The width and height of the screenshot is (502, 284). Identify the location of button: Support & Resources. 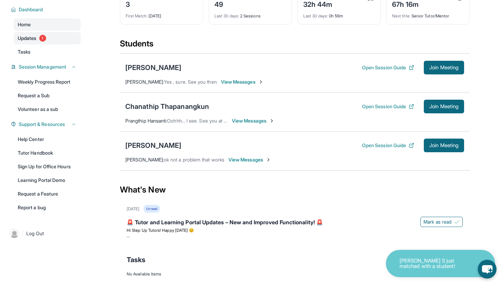
(46, 124).